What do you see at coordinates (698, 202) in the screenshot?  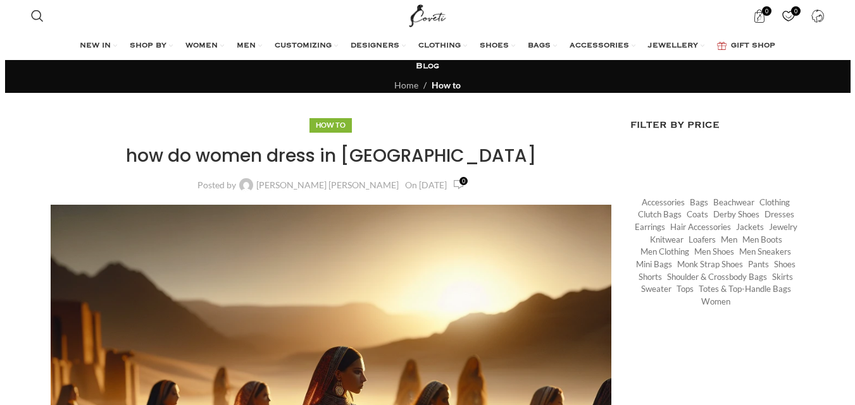 I see `a: Bags (1,749 items)` at bounding box center [698, 202].